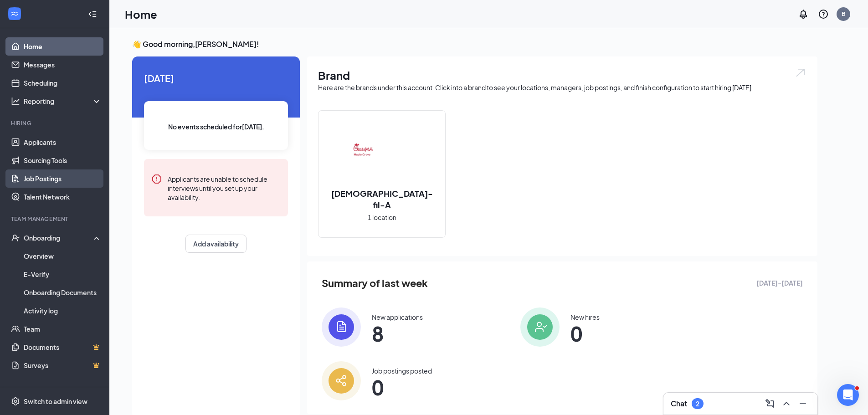 The height and width of the screenshot is (415, 868). Describe the element at coordinates (59, 238) in the screenshot. I see `div: Onboarding` at that location.